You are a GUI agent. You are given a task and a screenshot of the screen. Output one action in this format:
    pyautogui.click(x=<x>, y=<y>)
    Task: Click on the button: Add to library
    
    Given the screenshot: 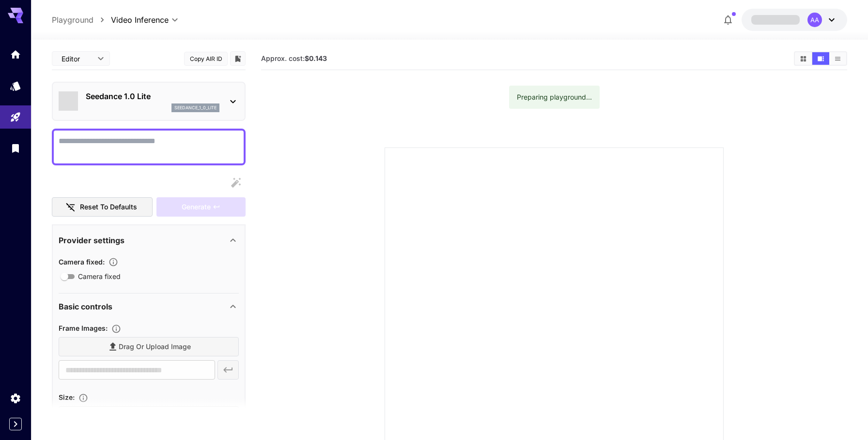 What is the action you would take?
    pyautogui.click(x=238, y=59)
    